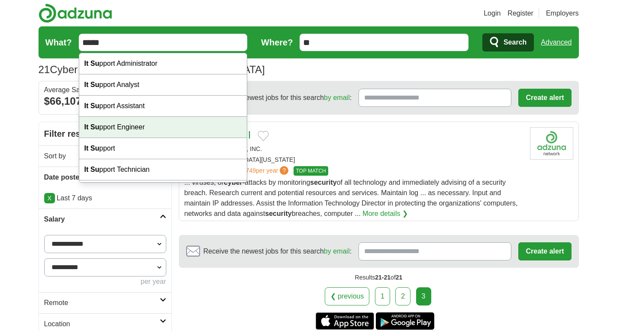  I want to click on span: ... viruses, or -attacks by monitoring of all technology and immediately advising of a security b..., so click(351, 198).